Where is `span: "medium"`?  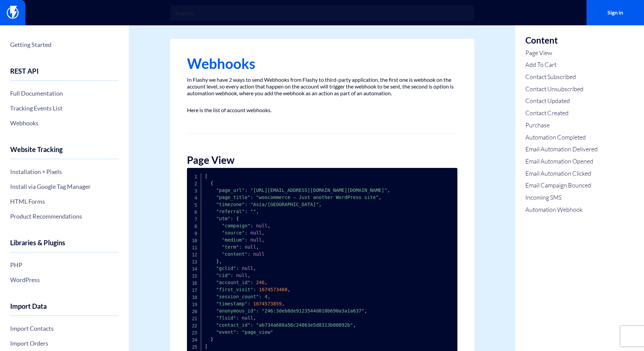 span: "medium" is located at coordinates (233, 240).